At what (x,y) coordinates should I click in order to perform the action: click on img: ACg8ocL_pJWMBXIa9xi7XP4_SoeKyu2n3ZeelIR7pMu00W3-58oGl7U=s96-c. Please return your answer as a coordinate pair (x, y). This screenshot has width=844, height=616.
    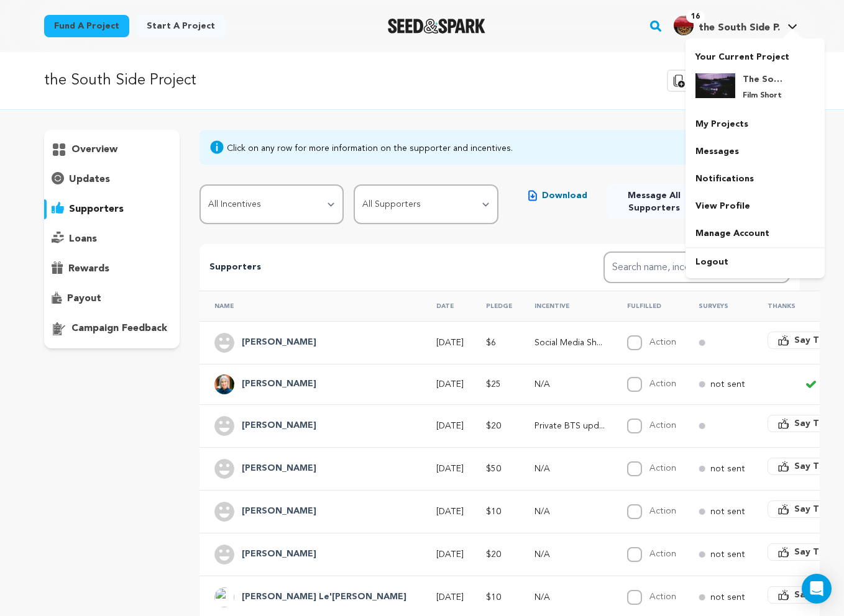
    Looking at the image, I should click on (225, 598).